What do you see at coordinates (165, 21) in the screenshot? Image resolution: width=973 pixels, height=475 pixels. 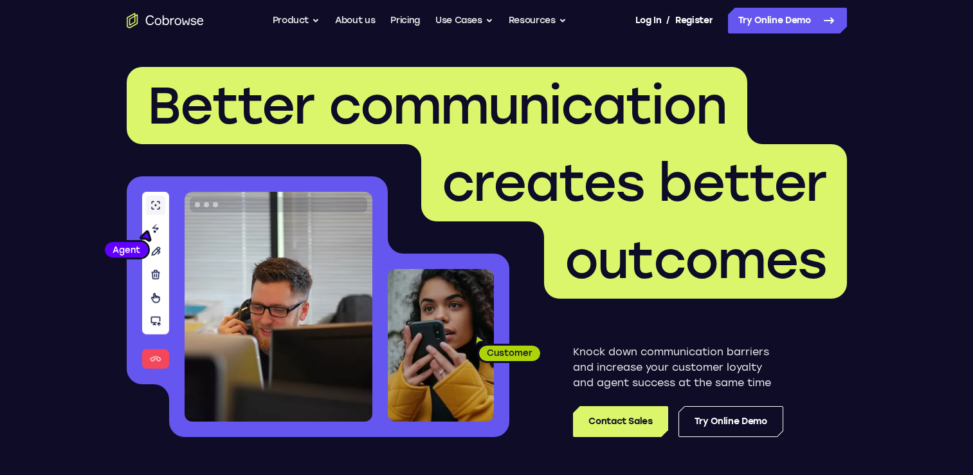 I see `a: Go to the home page` at bounding box center [165, 21].